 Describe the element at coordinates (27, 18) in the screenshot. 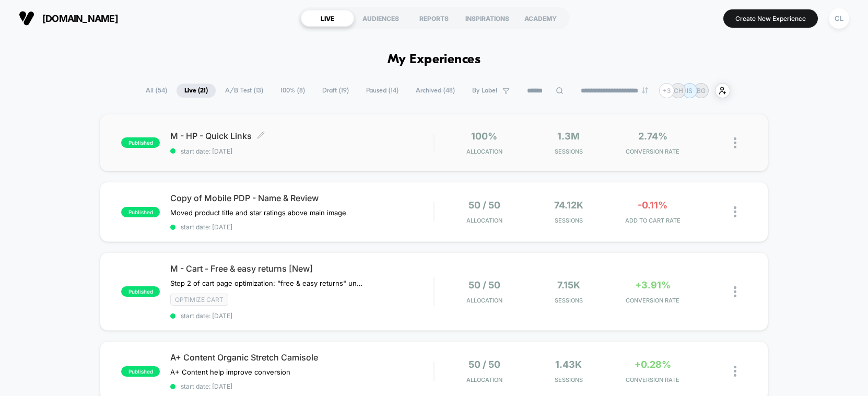

I see `img: Visually logo` at that location.